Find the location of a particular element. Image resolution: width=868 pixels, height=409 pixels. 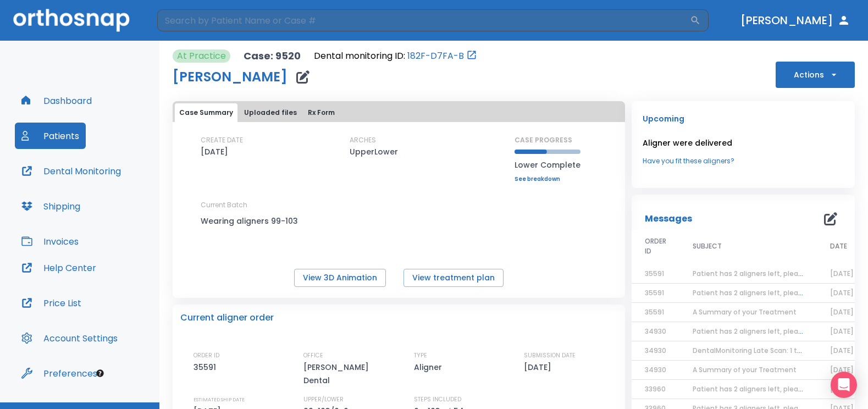

p: OFFICE is located at coordinates (314, 356).